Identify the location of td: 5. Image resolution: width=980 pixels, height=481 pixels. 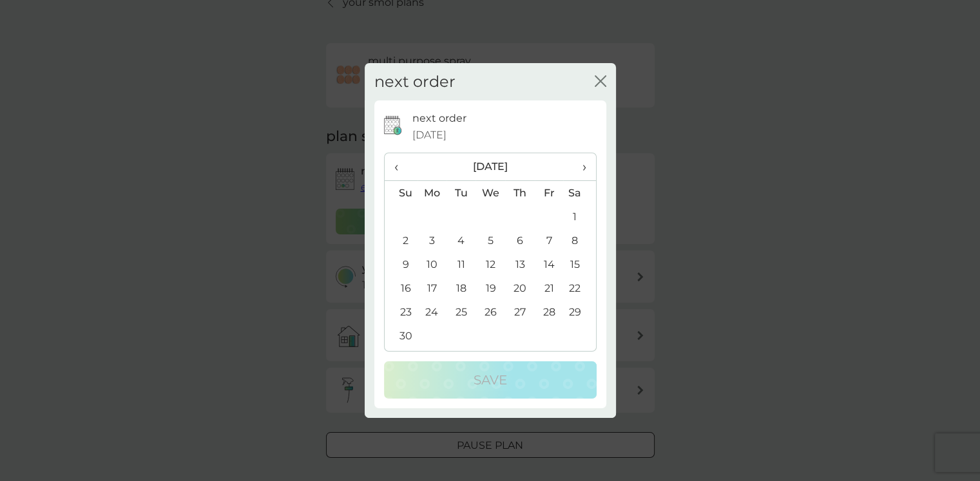
(490, 240).